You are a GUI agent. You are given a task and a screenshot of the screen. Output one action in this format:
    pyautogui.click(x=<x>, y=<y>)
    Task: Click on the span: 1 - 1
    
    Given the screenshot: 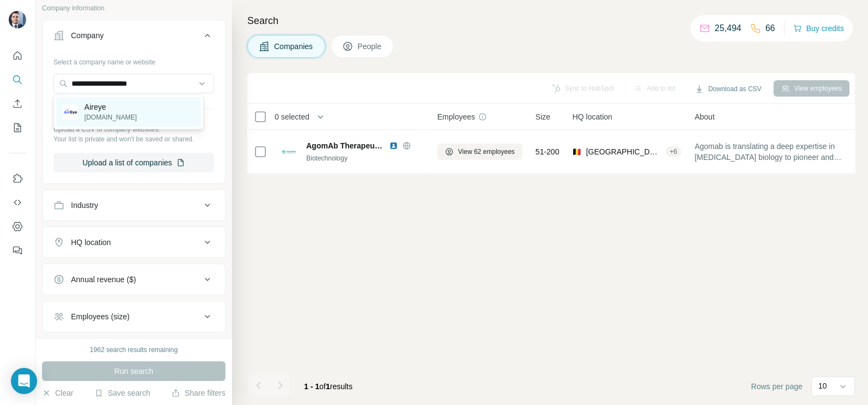 What is the action you would take?
    pyautogui.click(x=312, y=386)
    